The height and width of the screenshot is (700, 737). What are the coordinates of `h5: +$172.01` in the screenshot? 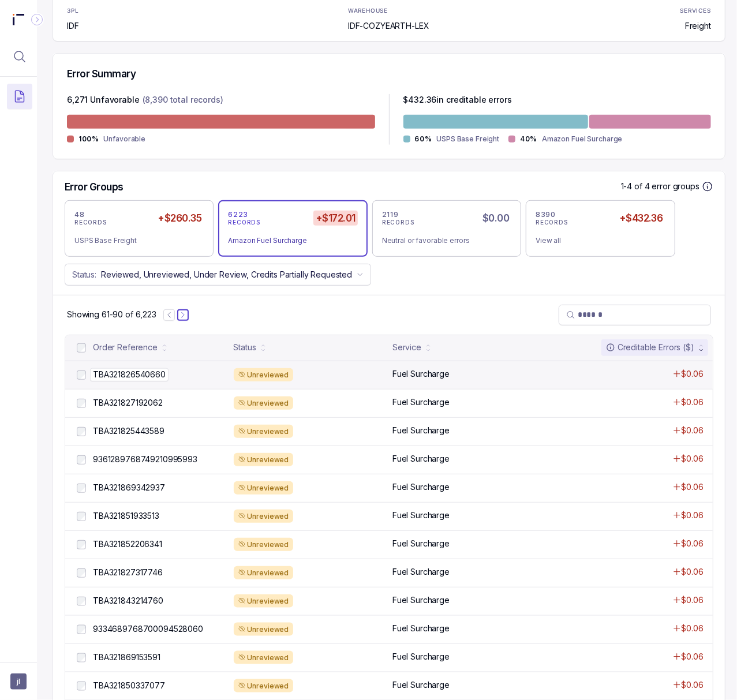 It's located at (335, 218).